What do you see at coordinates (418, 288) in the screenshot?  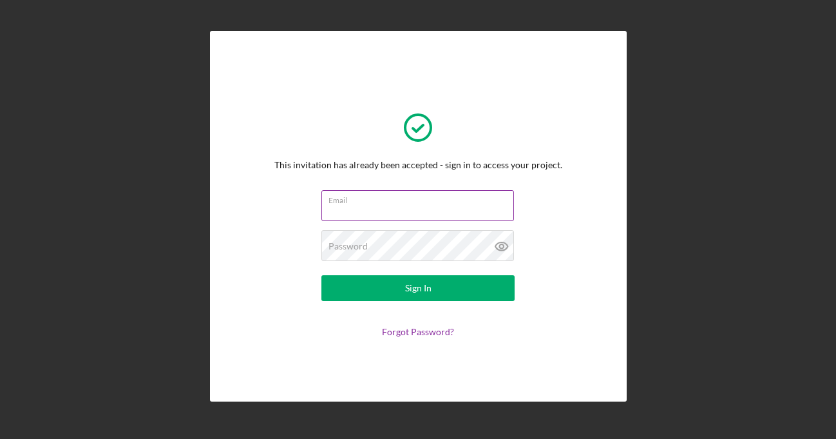 I see `button: Sign In` at bounding box center [418, 288].